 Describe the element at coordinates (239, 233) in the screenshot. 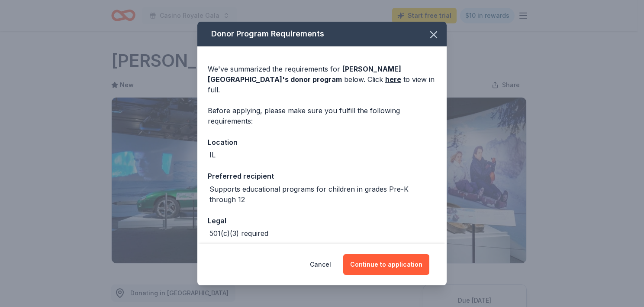

I see `div: 501(c)(3) required` at that location.